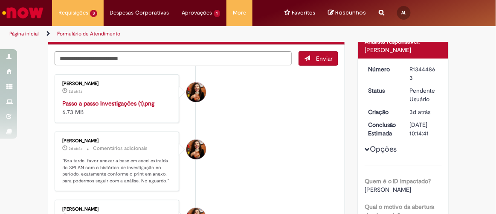 The height and width of the screenshot is (214, 496). Describe the element at coordinates (350, 12) in the screenshot. I see `span: Rascunhos` at that location.